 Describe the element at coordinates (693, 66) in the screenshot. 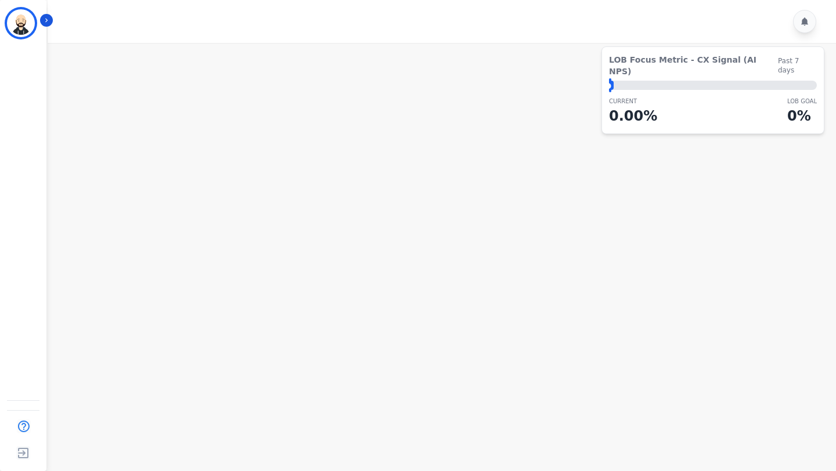

I see `span: LOB Focus Metric - CX Signal (AI NPS)` at that location.